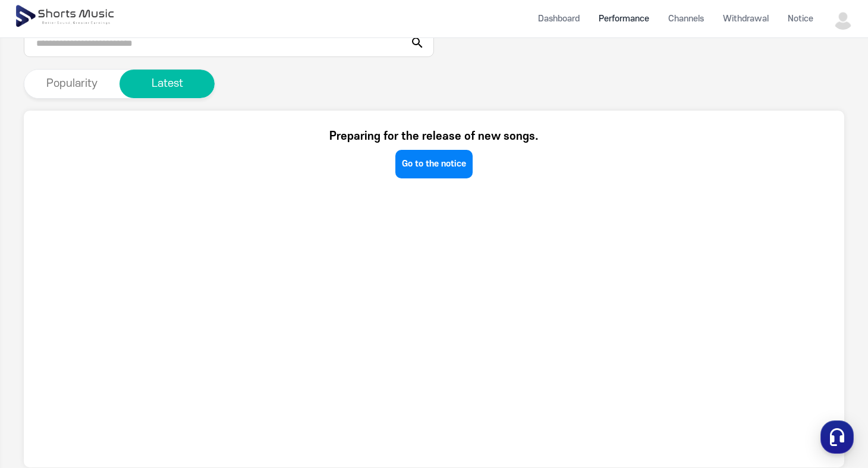  What do you see at coordinates (624, 18) in the screenshot?
I see `li: Performance` at bounding box center [624, 18].